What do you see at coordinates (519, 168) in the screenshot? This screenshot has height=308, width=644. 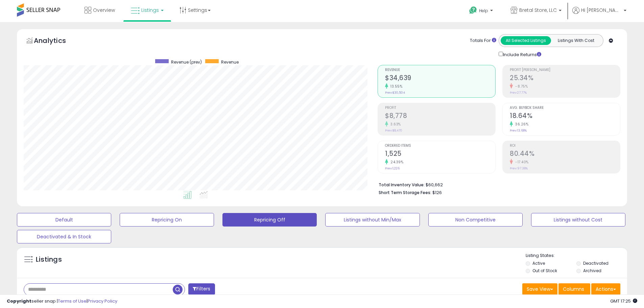 I see `small: Prev: 97.38%` at bounding box center [519, 168].